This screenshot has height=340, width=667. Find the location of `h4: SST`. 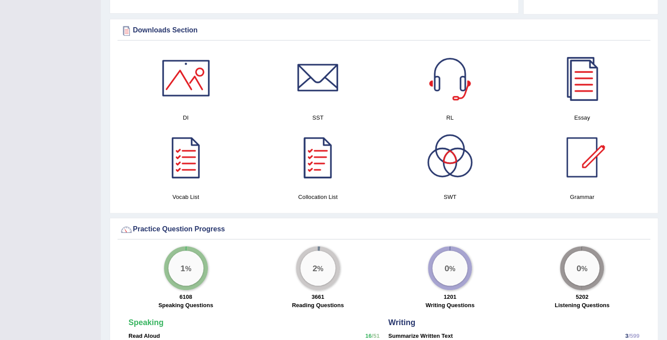

h4: SST is located at coordinates (318, 118).